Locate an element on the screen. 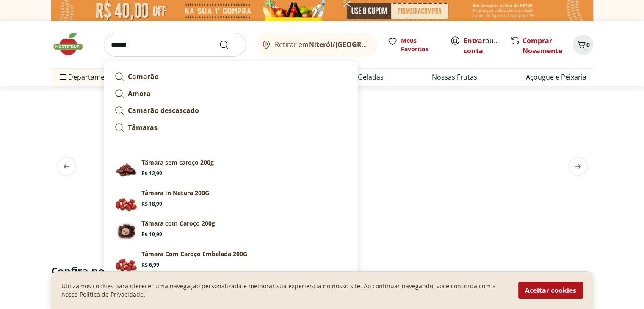 This screenshot has width=644, height=309. a: Camarão is located at coordinates (231, 77).